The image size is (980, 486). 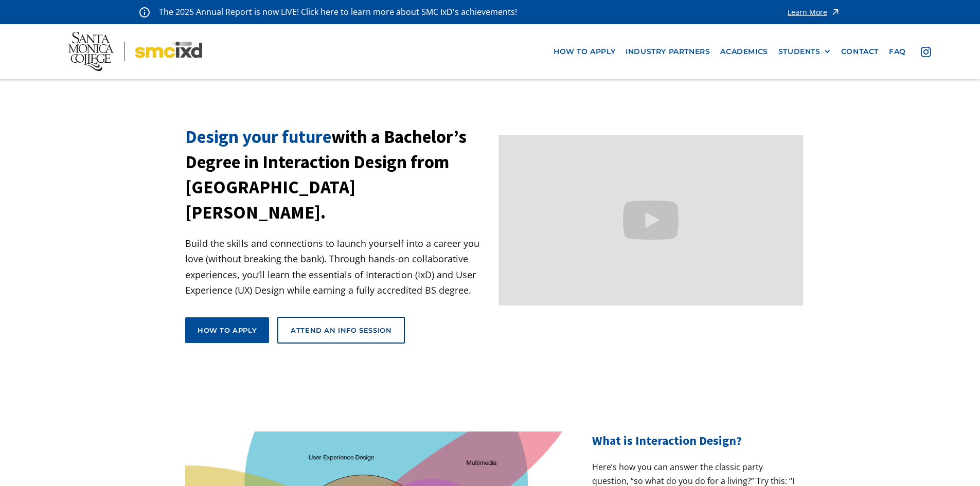 I want to click on span: Design your future, so click(x=258, y=137).